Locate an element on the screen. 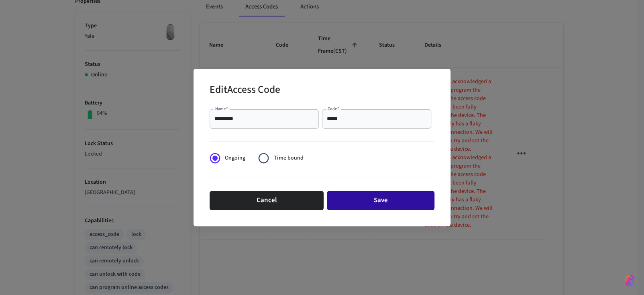 Image resolution: width=644 pixels, height=295 pixels. label: Code is located at coordinates (333, 108).